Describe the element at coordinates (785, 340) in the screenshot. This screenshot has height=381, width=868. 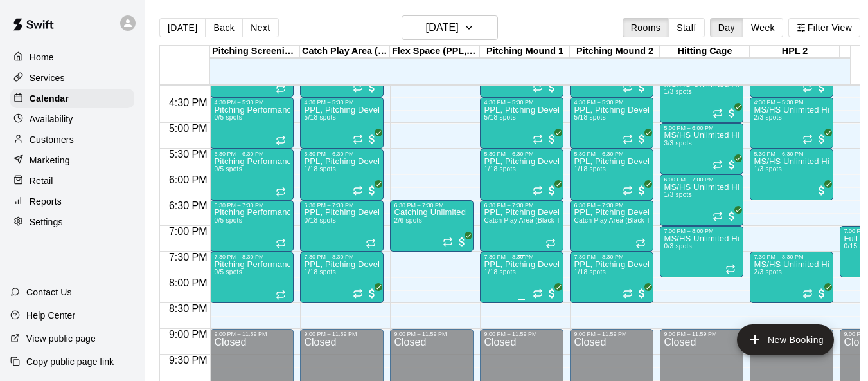
I see `button: add` at that location.